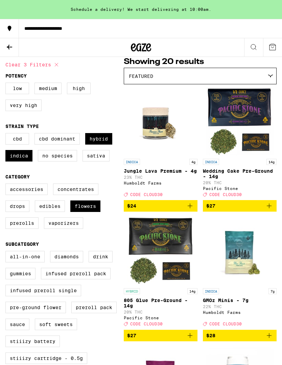 The height and width of the screenshot is (365, 282). I want to click on label: STIIIZY Cartridge - 0.5g, so click(46, 358).